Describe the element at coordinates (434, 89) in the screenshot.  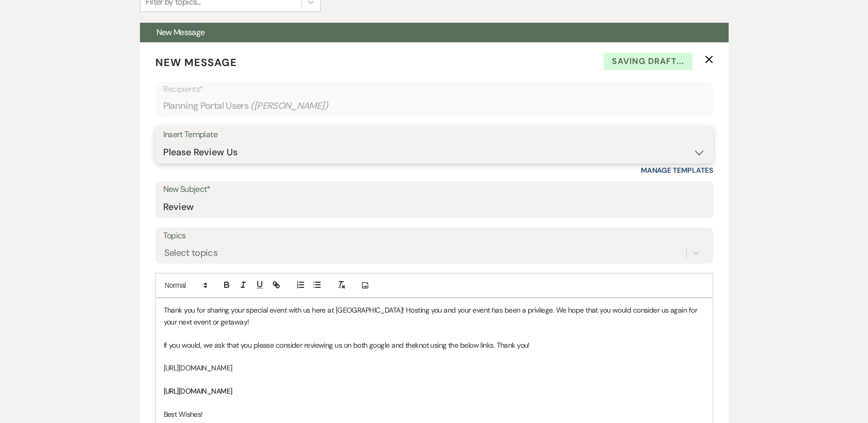
I see `p: Recipients*` at that location.